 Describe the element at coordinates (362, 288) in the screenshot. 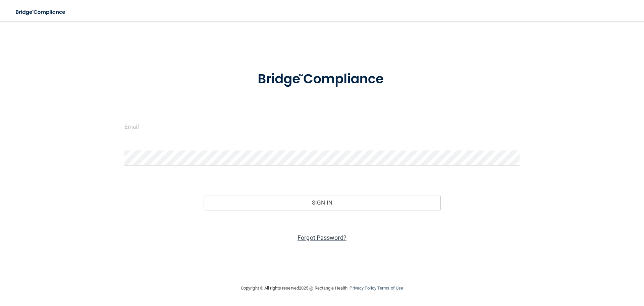

I see `a: Privacy Policy` at that location.